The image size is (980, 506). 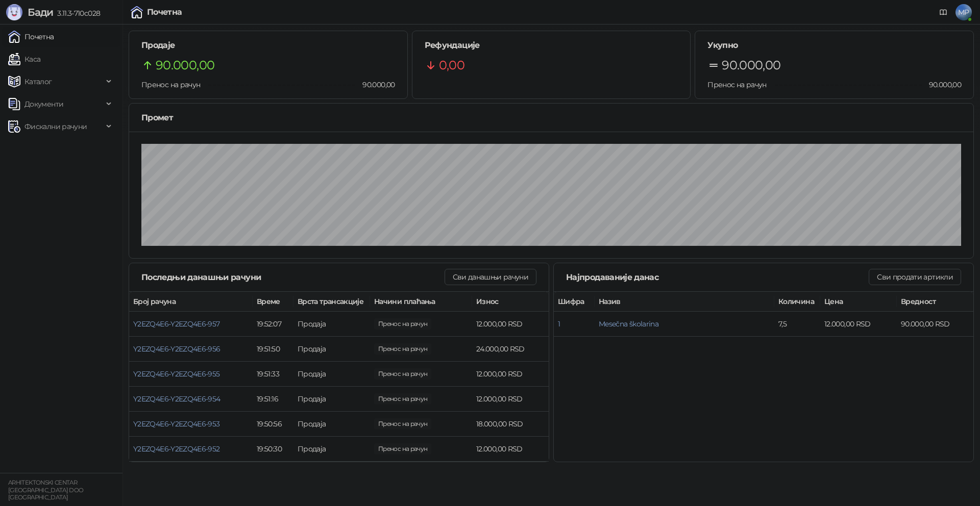 I want to click on img: Logo, so click(x=14, y=12).